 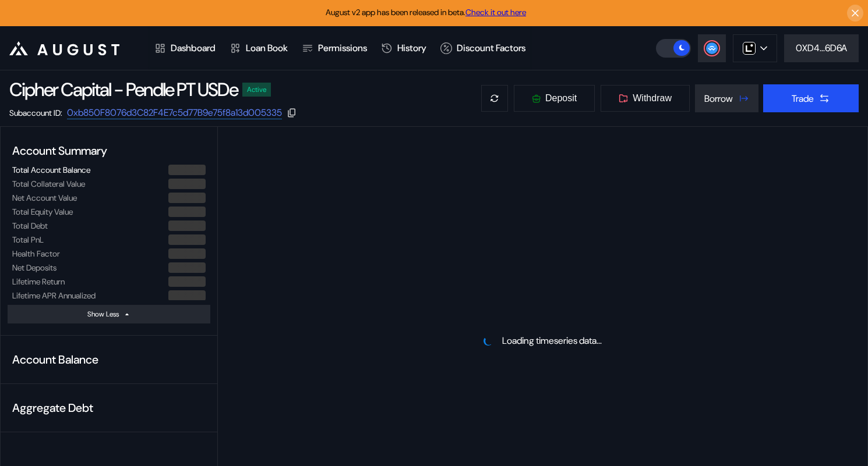 I want to click on span: Deposit, so click(x=561, y=98).